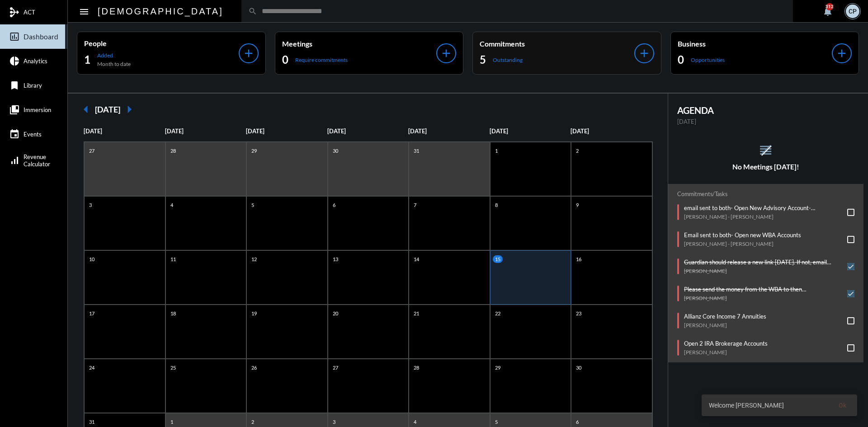 The height and width of the screenshot is (427, 868). I want to click on mat-icon: mediation, so click(14, 12).